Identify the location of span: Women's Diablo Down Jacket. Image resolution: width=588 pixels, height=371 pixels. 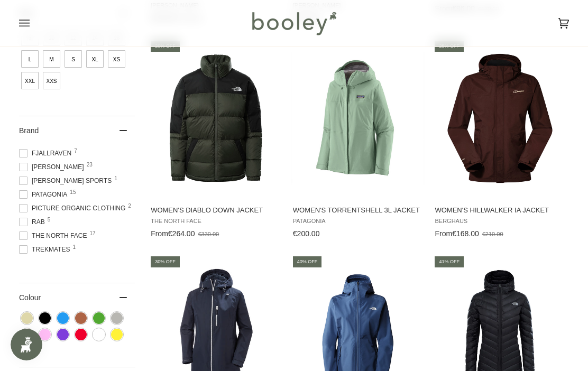
(215, 210).